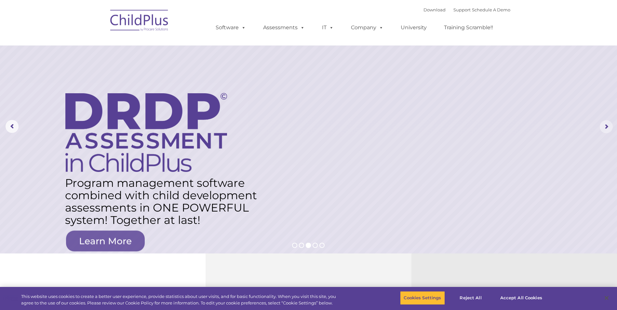  What do you see at coordinates (471, 298) in the screenshot?
I see `button: Reject All` at bounding box center [471, 298].